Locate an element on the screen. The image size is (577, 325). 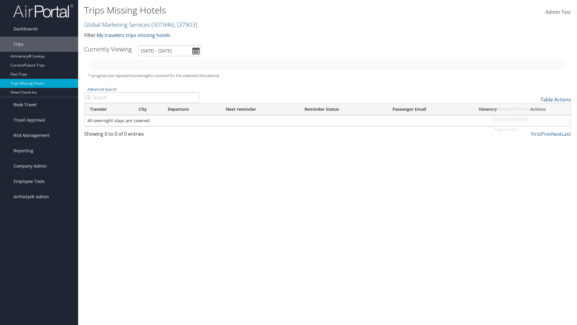
span: Dashboards is located at coordinates (26, 29).